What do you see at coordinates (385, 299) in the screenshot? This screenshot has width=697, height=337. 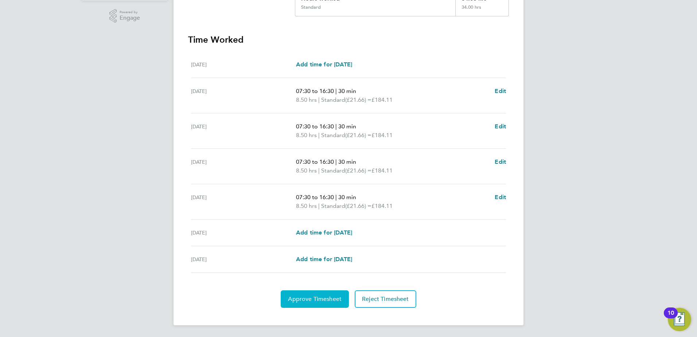 I see `span: Reject Timesheet` at bounding box center [385, 299].